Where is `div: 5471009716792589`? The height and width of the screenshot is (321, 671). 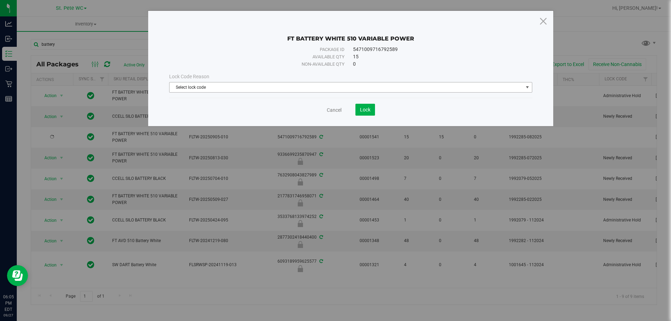 div: 5471009716792589 is located at coordinates (434, 49).